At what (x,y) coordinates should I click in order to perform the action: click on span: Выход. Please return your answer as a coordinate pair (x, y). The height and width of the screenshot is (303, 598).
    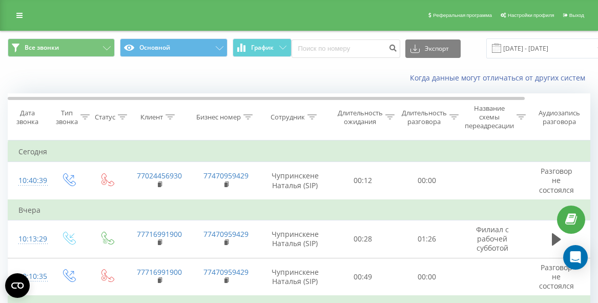
    Looking at the image, I should click on (576, 15).